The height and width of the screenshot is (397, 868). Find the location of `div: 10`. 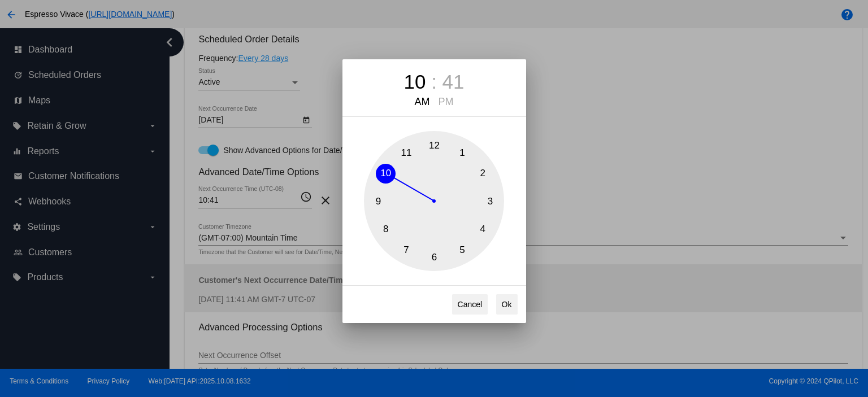

div: 10 is located at coordinates (414, 82).